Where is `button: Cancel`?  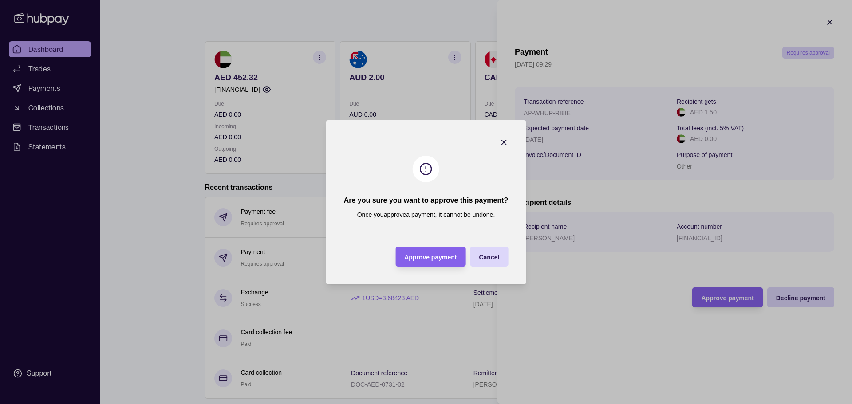
button: Cancel is located at coordinates (489, 256).